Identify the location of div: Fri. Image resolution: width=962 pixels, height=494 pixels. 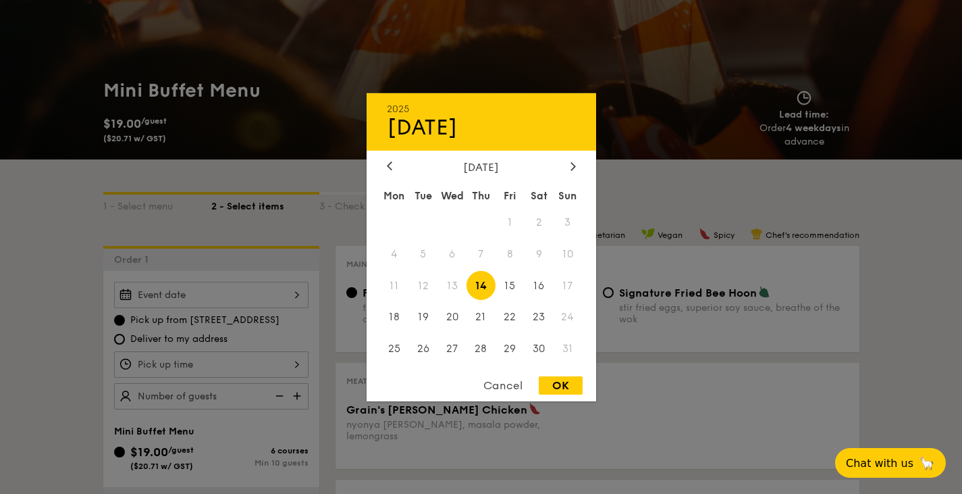
(510, 195).